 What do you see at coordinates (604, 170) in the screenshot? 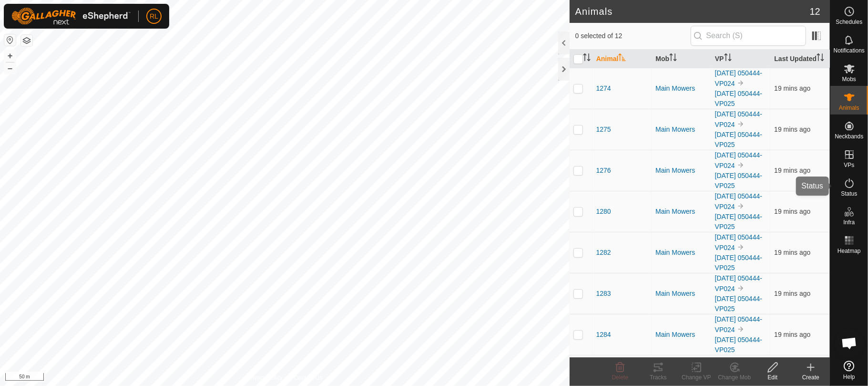
I see `span: 1276` at bounding box center [604, 170].